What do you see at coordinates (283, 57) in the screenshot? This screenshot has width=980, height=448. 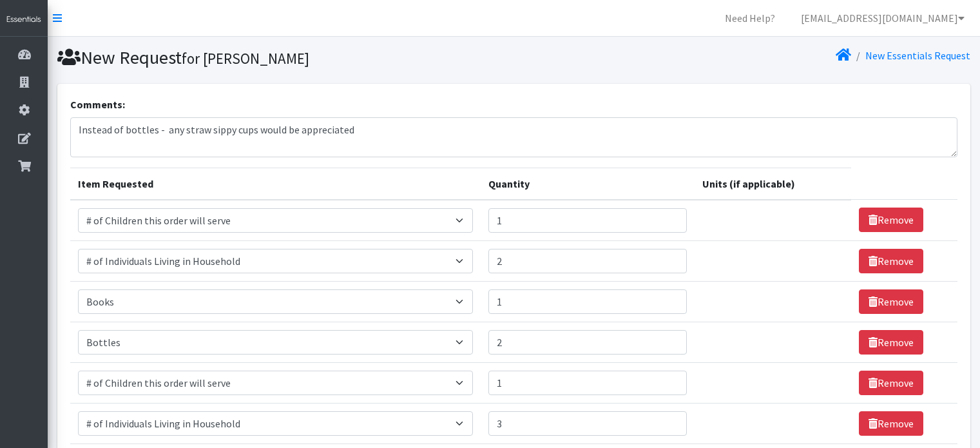 I see `h1: New Request` at bounding box center [283, 57].